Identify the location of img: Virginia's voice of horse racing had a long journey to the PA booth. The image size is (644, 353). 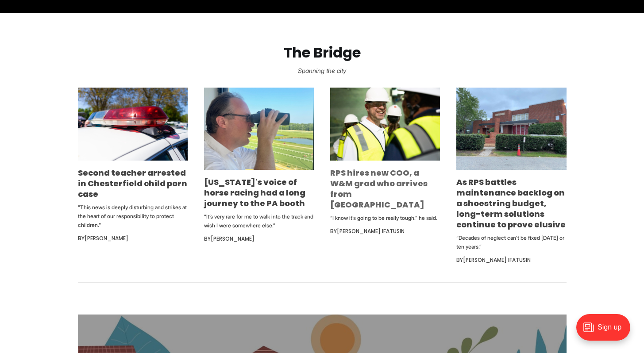
(259, 129).